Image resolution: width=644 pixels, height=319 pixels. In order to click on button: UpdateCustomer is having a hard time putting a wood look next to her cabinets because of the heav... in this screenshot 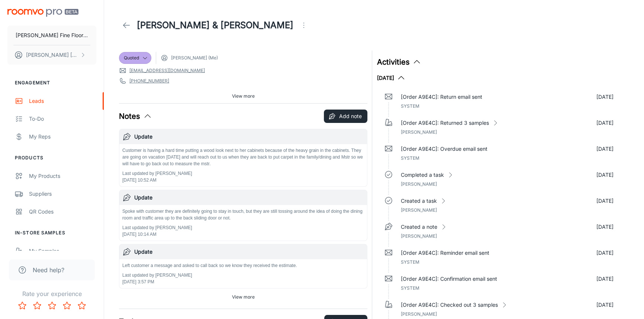, I will do `click(243, 158)`.